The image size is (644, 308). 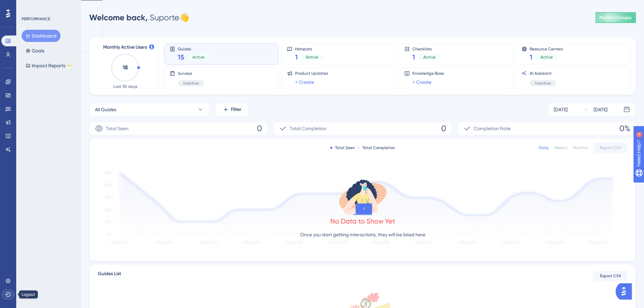 I want to click on button: Filter, so click(x=232, y=110).